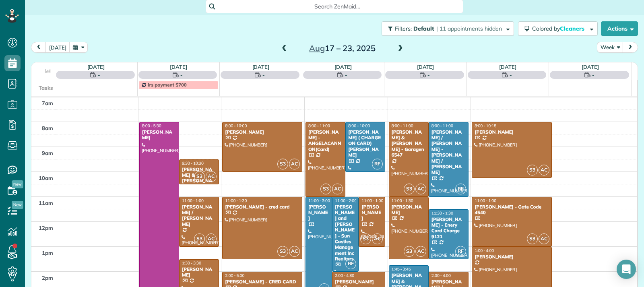  Describe the element at coordinates (47, 103) in the screenshot. I see `span: 7am` at that location.